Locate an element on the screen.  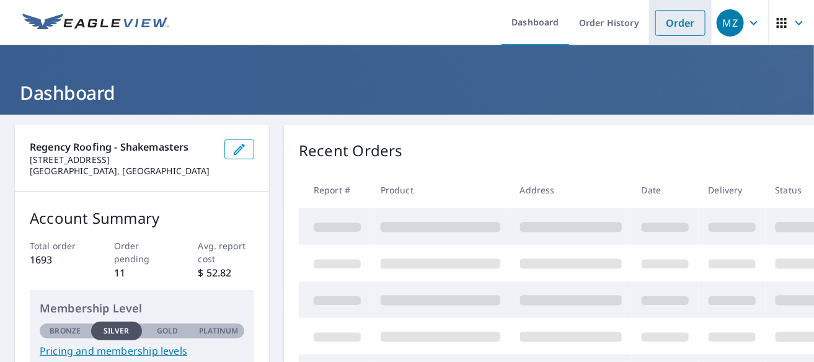
h1: Dashboard is located at coordinates (407, 92).